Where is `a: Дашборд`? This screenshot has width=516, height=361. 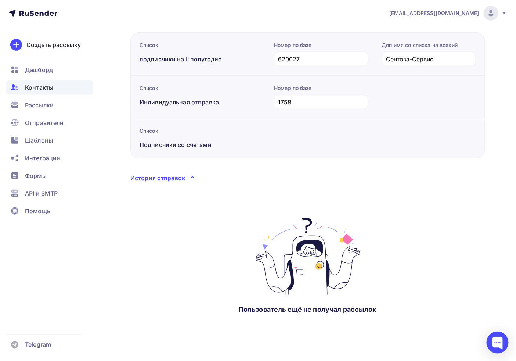
a: Дашборд is located at coordinates (50, 70).